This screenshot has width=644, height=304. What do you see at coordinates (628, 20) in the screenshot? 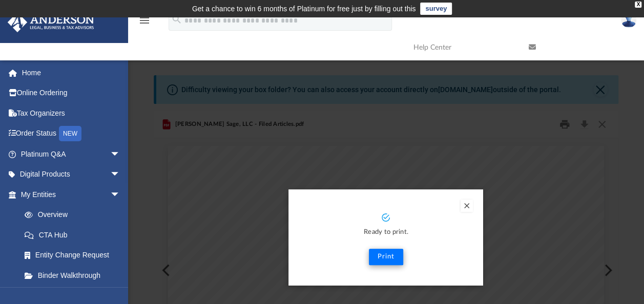
I see `img: User Pic` at bounding box center [628, 20].